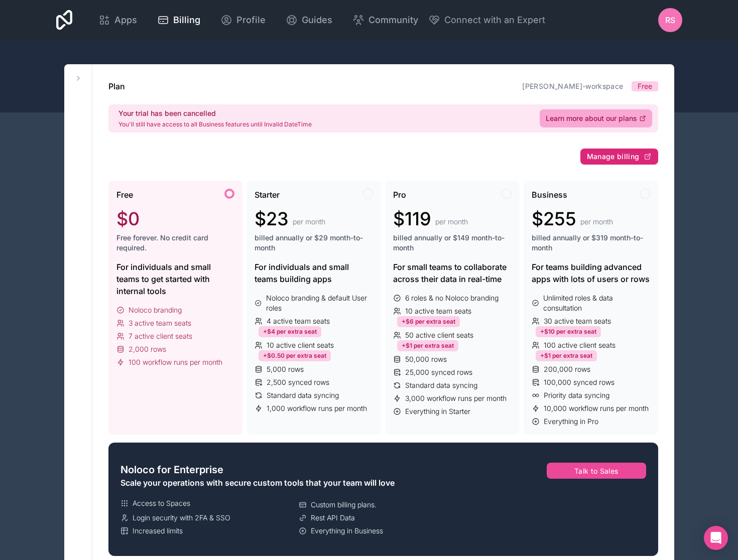 The width and height of the screenshot is (738, 560). What do you see at coordinates (176, 243) in the screenshot?
I see `span: Free forever. No credit card required.` at bounding box center [176, 243].